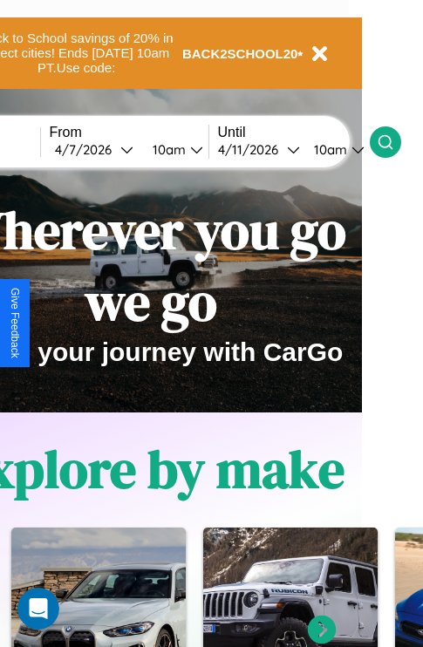 The width and height of the screenshot is (423, 647). I want to click on button: 4/7/2026, so click(94, 149).